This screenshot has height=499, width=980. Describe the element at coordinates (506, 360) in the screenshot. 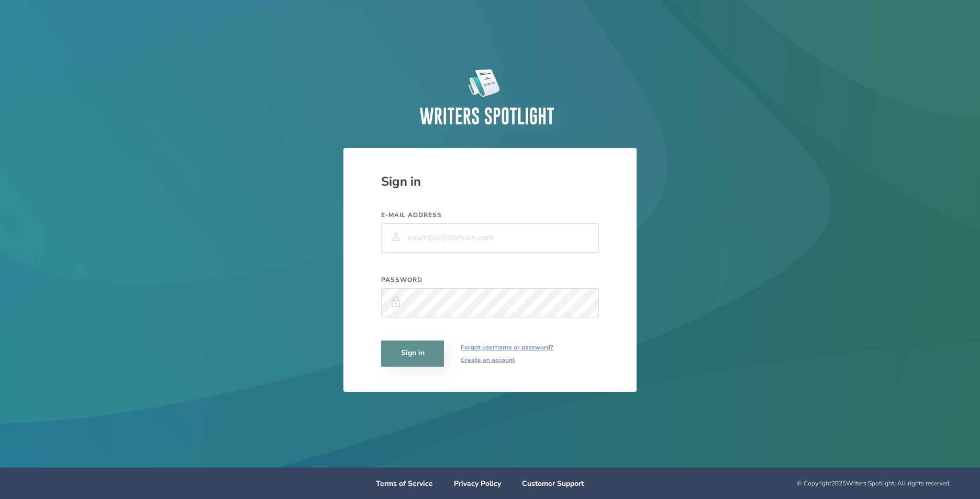

I see `a: Create an account` at that location.